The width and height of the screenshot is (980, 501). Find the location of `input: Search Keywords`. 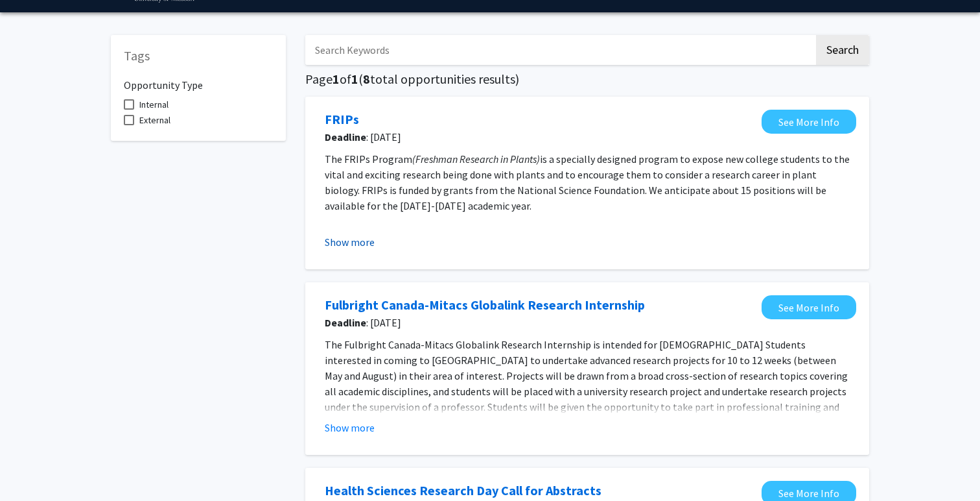

input: Search Keywords is located at coordinates (559, 50).